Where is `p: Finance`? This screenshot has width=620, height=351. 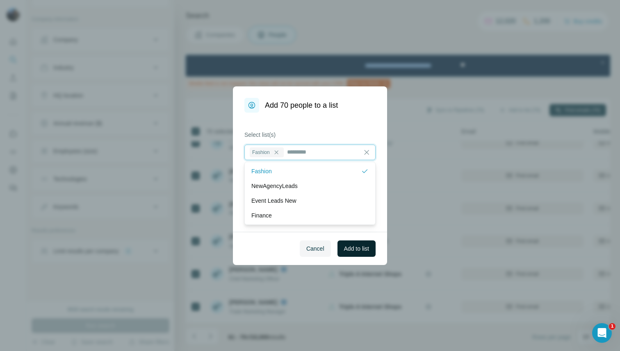
p: Finance is located at coordinates (261, 216).